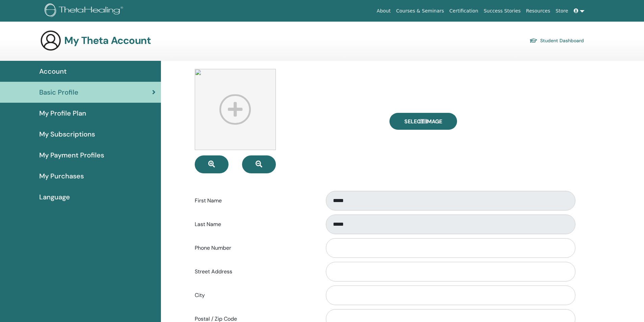 The image size is (644, 322). I want to click on span: My Purchases, so click(61, 176).